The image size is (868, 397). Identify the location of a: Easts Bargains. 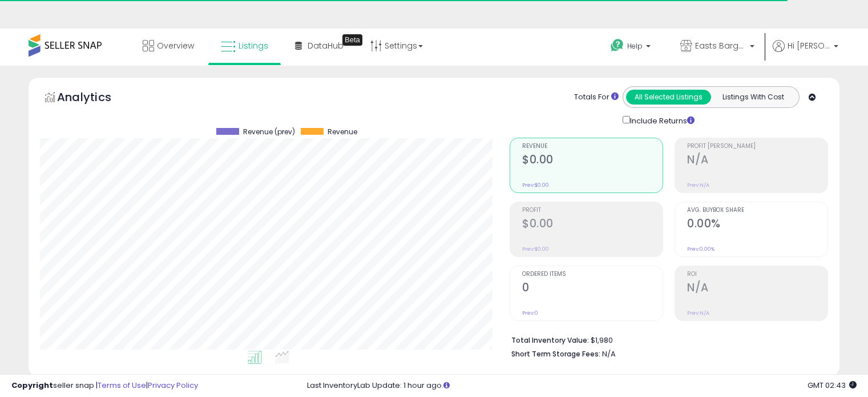
(717, 47).